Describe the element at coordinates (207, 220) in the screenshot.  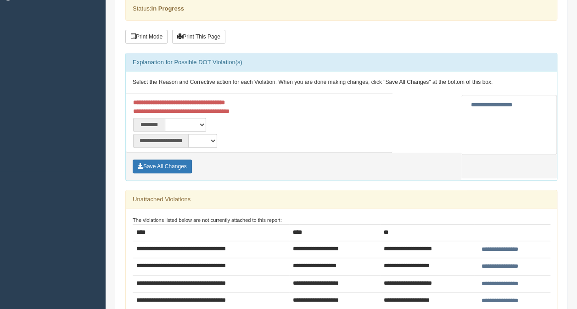
I see `small: The violations listed below are not currently attached to this report:` at that location.